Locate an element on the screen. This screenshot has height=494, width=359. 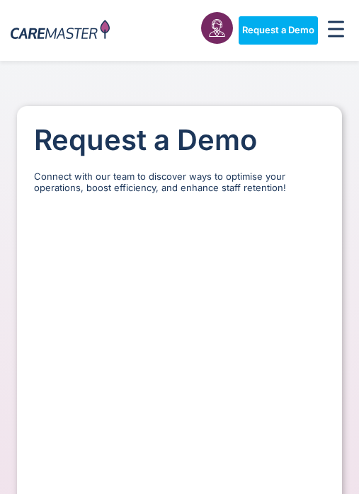
h1: Request a Demo is located at coordinates (179, 140).